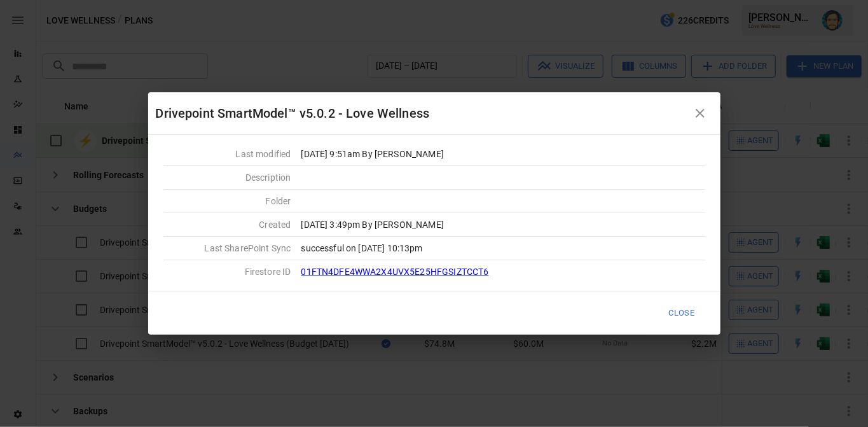  What do you see at coordinates (422, 113) in the screenshot?
I see `div: Drivepoint SmartModel™ v5.0.2 - Love Wellness` at bounding box center [422, 113].